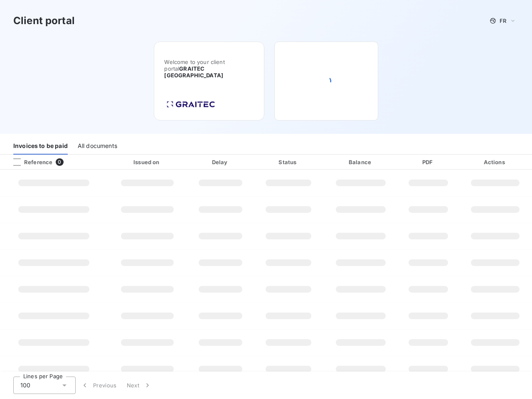 The width and height of the screenshot is (532, 399). I want to click on button: Previous, so click(98, 385).